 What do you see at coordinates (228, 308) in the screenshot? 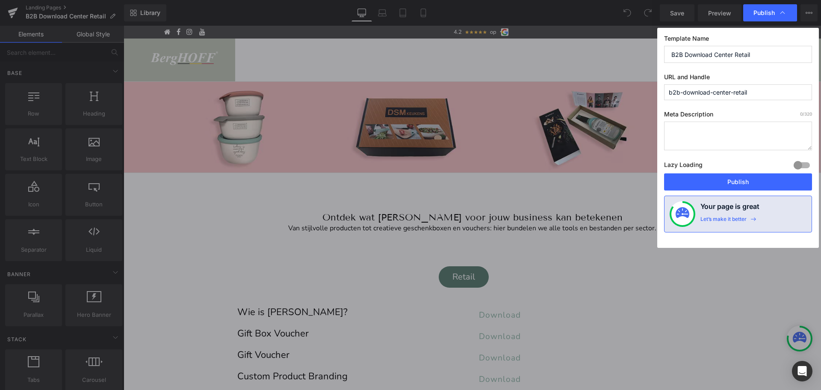
I see `h1: Gift Box Voucher` at bounding box center [228, 308].